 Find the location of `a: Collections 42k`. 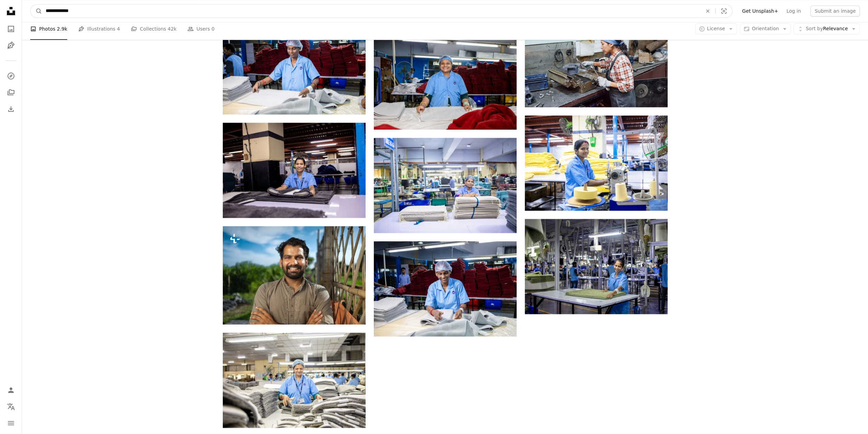

a: Collections 42k is located at coordinates (153, 29).